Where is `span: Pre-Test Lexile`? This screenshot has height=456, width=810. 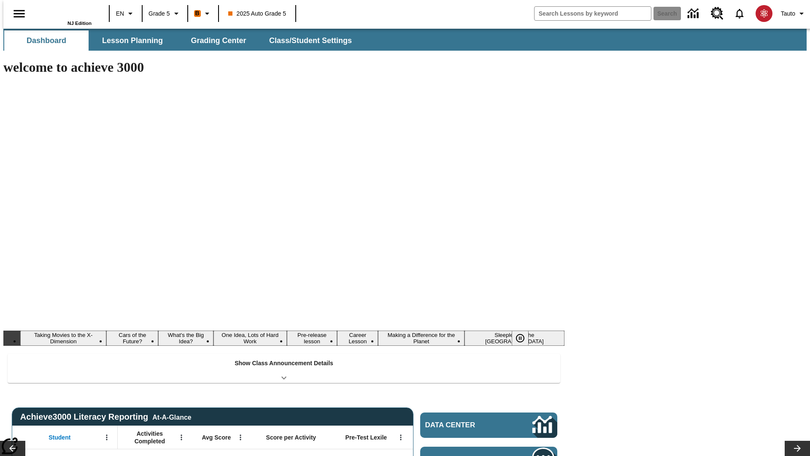
span: Pre-Test Lexile is located at coordinates (366, 437).